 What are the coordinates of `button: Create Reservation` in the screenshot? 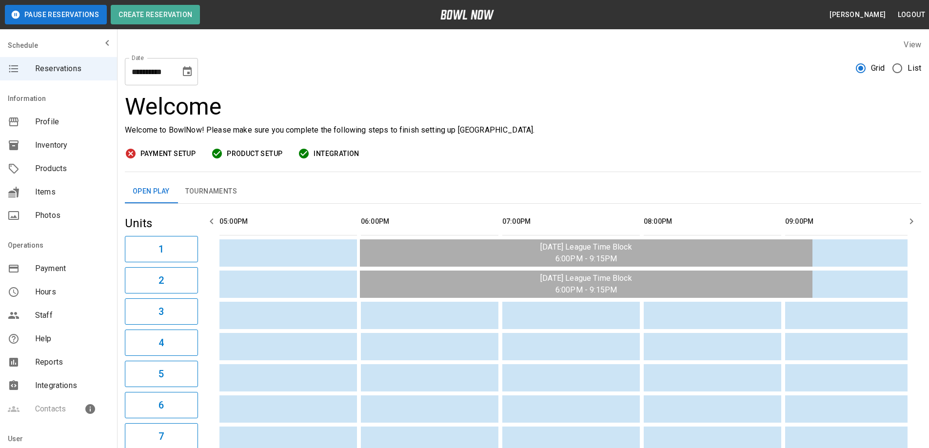 It's located at (155, 15).